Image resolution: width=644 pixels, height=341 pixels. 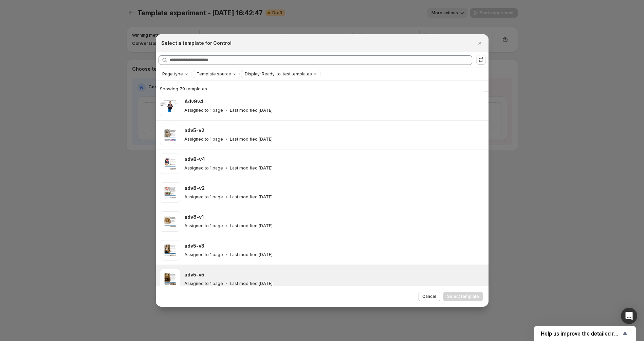 What do you see at coordinates (194, 130) in the screenshot?
I see `h3: adv5-v2` at bounding box center [194, 130].